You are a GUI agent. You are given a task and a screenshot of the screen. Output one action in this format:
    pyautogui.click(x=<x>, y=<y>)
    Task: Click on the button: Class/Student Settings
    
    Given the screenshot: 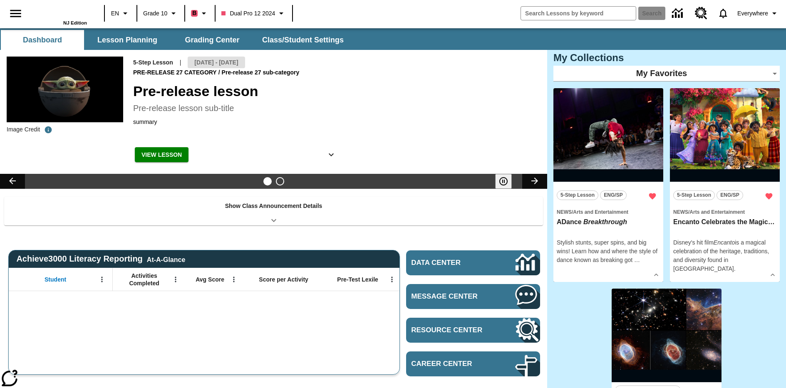 What is the action you would take?
    pyautogui.click(x=303, y=40)
    